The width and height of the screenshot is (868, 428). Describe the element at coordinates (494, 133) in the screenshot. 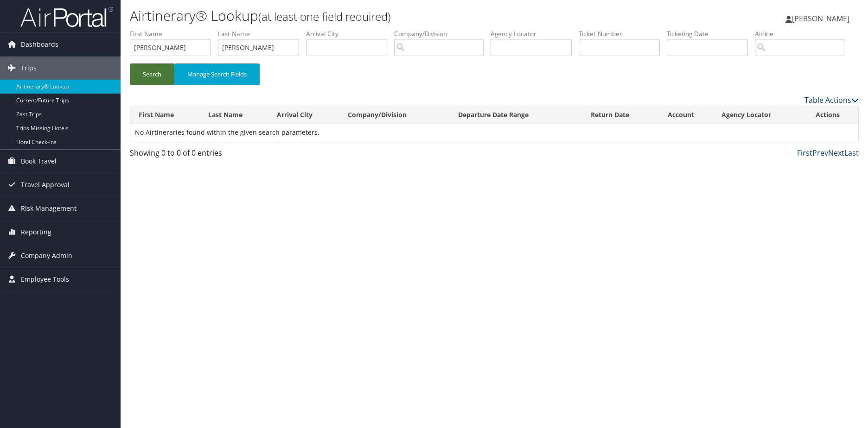

I see `td: No Airtineraries found within the given search parameters.` at that location.